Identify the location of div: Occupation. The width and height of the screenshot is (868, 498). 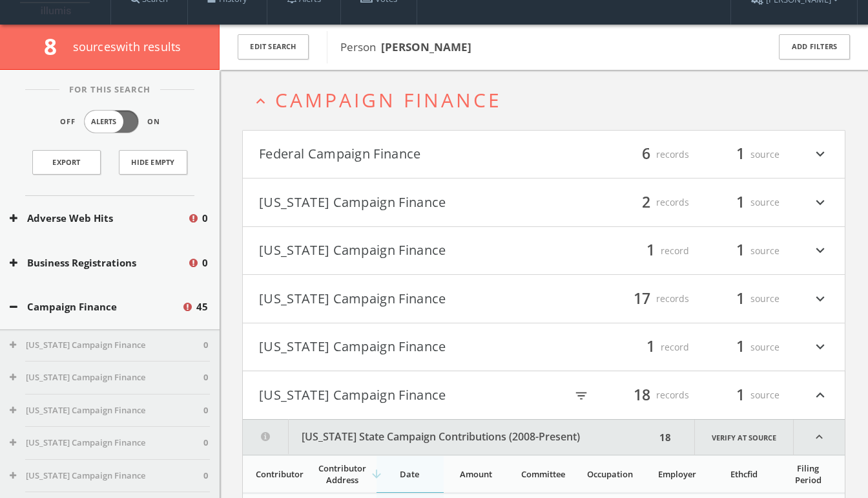
(610, 474).